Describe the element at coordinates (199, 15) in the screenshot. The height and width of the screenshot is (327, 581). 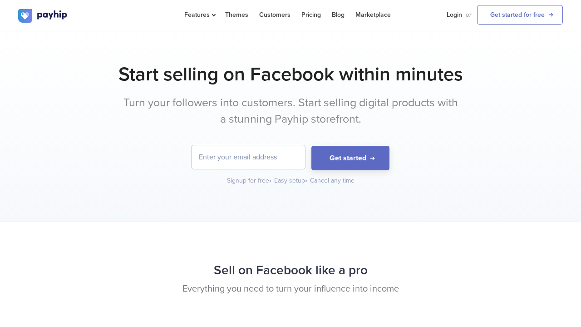
I see `span: Features` at that location.